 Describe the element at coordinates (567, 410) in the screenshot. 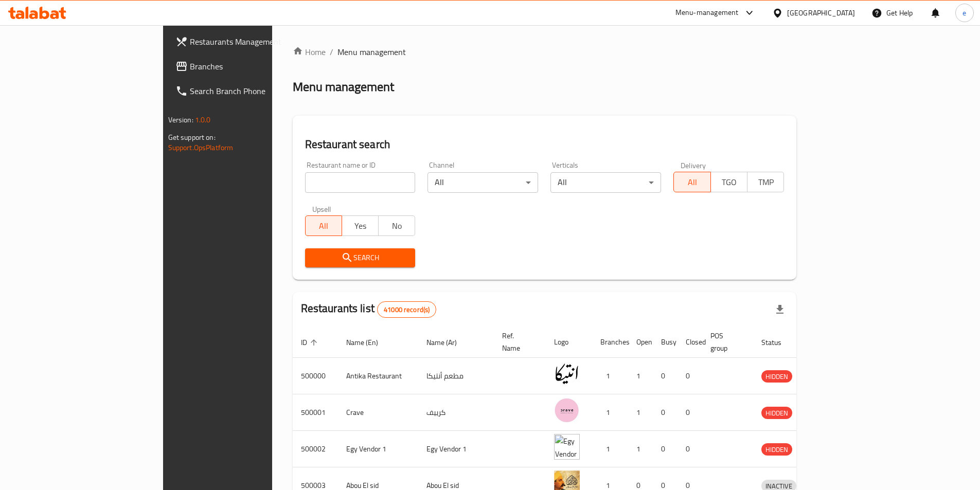

I see `img: Crave` at that location.